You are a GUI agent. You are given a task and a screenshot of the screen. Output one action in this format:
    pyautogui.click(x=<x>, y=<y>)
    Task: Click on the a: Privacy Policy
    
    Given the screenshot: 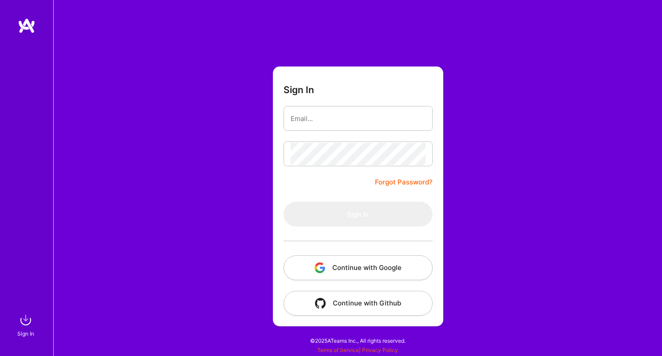 What is the action you would take?
    pyautogui.click(x=380, y=350)
    